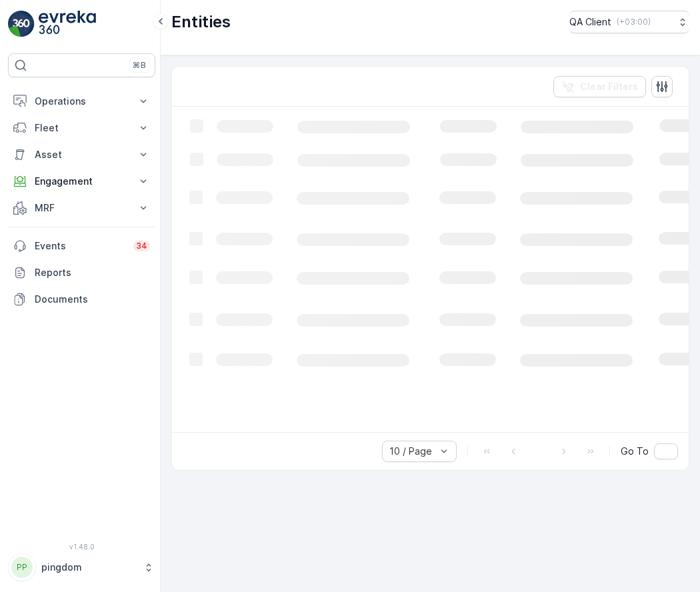  What do you see at coordinates (81, 272) in the screenshot?
I see `a: Reports` at bounding box center [81, 272].